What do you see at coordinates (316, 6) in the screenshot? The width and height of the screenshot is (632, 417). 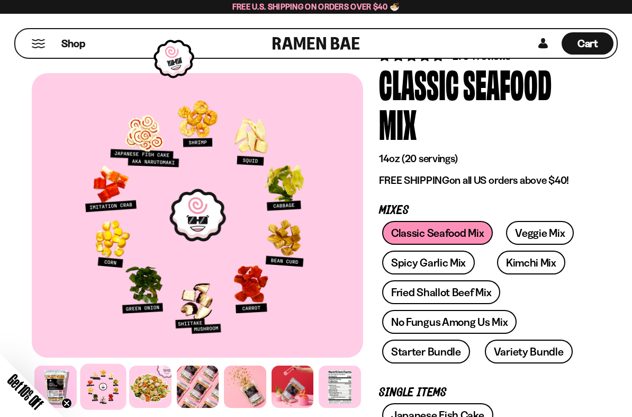 I see `span: Free U.S. Shipping on Orders over $40 🍜` at bounding box center [316, 6].